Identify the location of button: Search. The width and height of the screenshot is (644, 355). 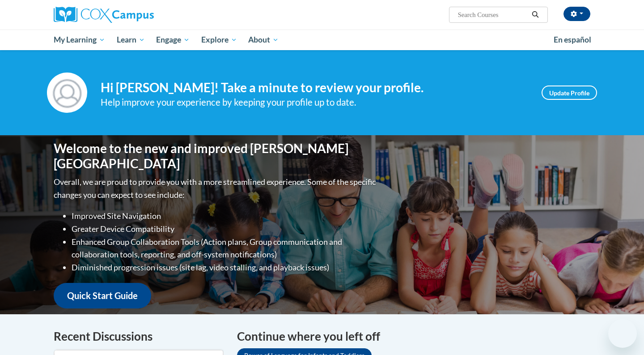
(535, 14).